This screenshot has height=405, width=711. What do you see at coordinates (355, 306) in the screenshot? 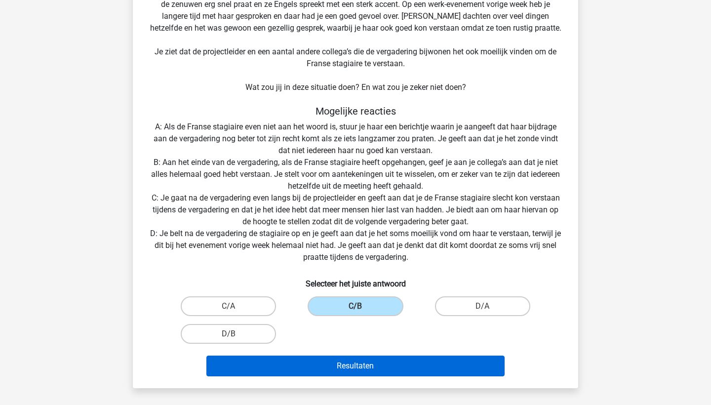
I see `label: C/B` at bounding box center [355, 306].